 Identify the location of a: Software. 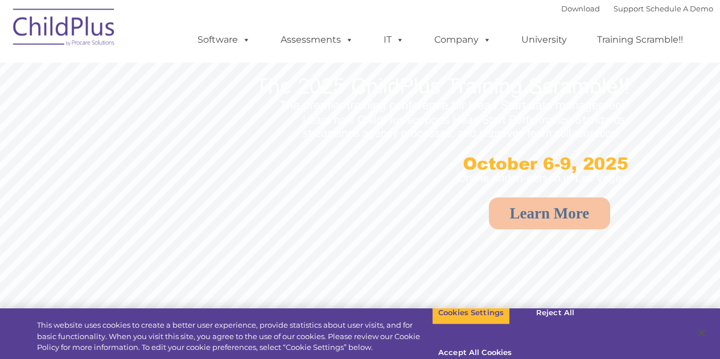
(224, 40).